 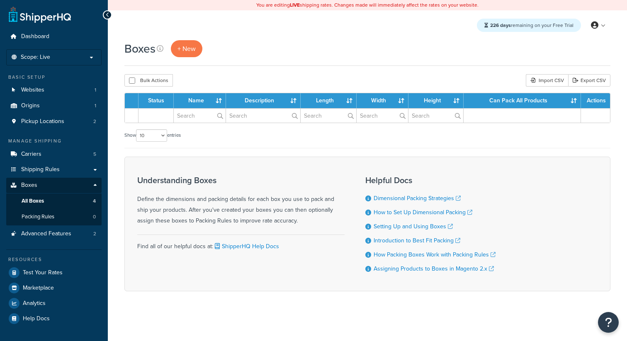 I want to click on span: Analytics, so click(x=34, y=303).